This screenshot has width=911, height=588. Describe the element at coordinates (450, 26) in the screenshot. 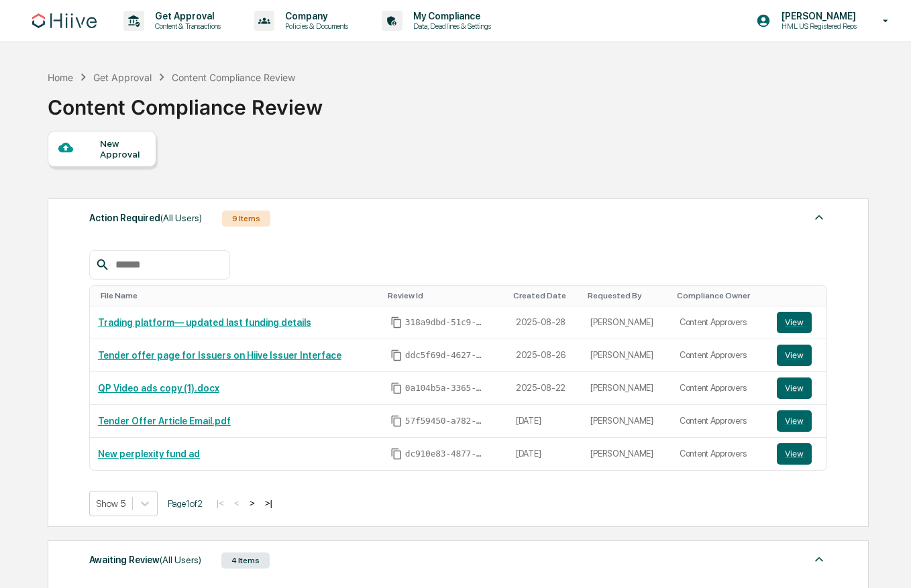

I see `p: Data, Deadlines & Settings` at that location.